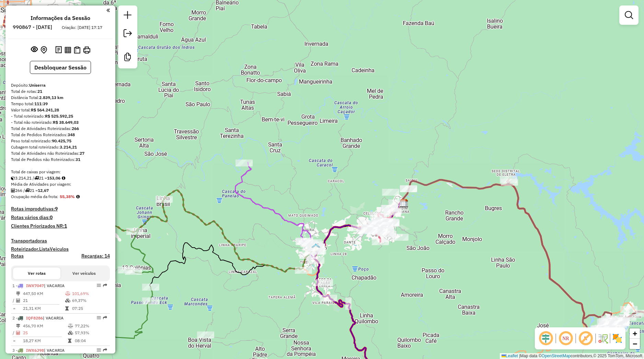  What do you see at coordinates (61, 147) in the screenshot?
I see `div: Cubagem total roteirizado:` at bounding box center [61, 147].